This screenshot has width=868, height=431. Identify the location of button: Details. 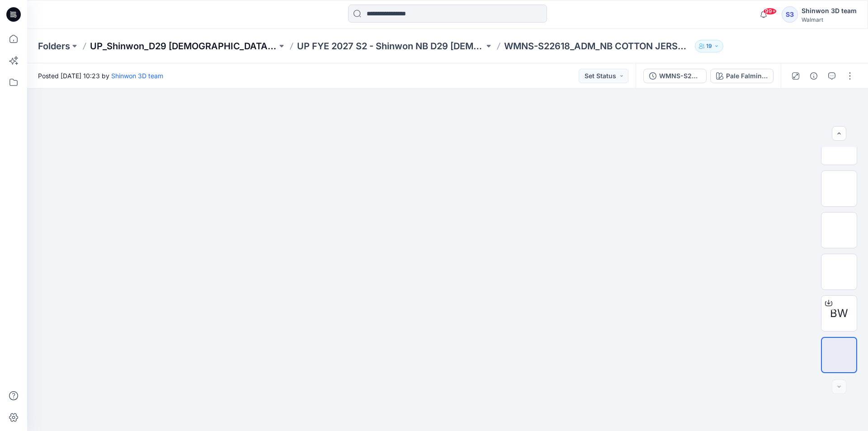
(814, 76).